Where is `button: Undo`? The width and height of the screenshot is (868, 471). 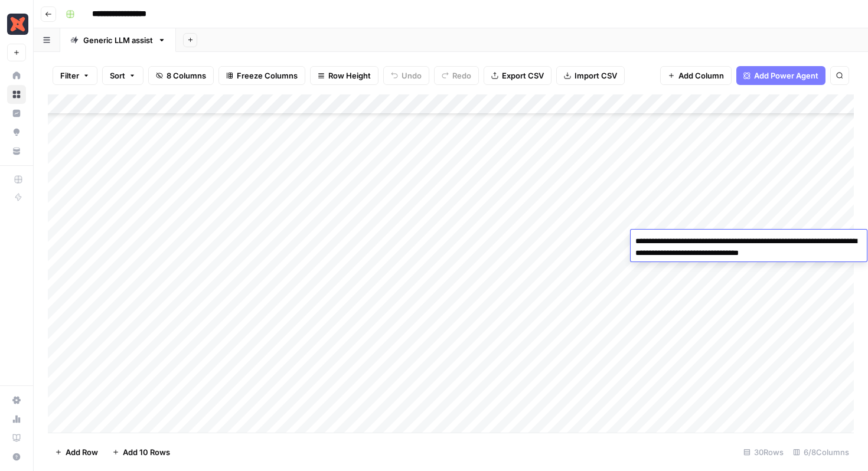 button: Undo is located at coordinates (406, 76).